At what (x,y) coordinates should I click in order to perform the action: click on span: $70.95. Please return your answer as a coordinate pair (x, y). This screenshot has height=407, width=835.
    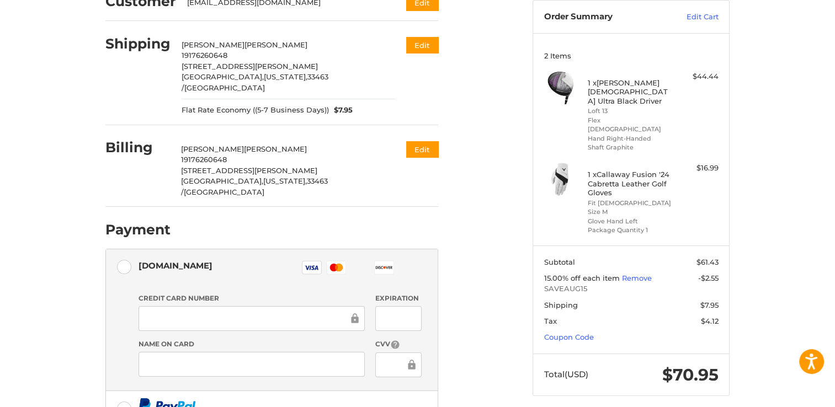
    Looking at the image, I should click on (690, 375).